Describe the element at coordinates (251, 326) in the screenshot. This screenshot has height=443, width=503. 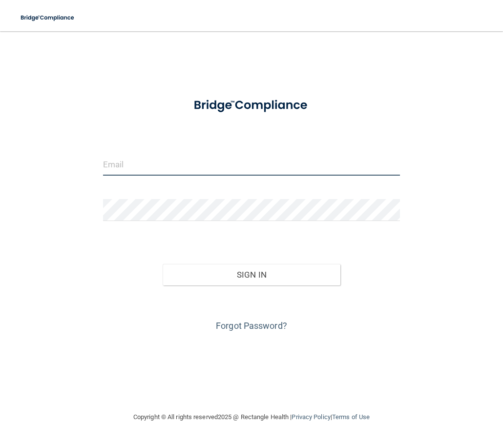
I see `a: Forgot Password?` at that location.